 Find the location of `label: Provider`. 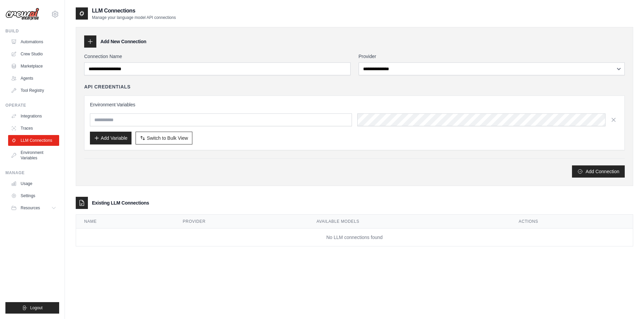

label: Provider is located at coordinates (492, 56).